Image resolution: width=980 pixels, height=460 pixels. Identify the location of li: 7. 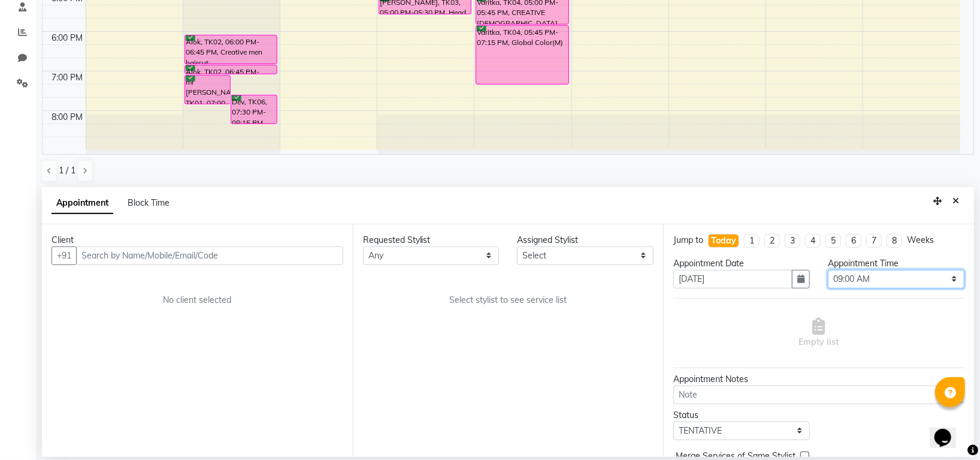
(874, 241).